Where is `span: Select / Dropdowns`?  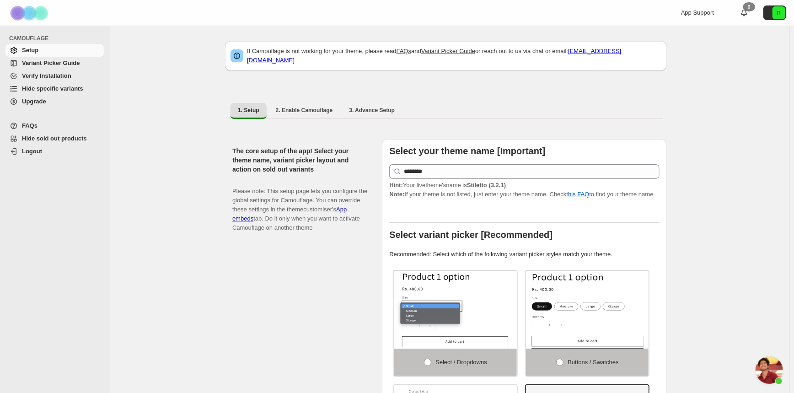
span: Select / Dropdowns is located at coordinates (461, 362).